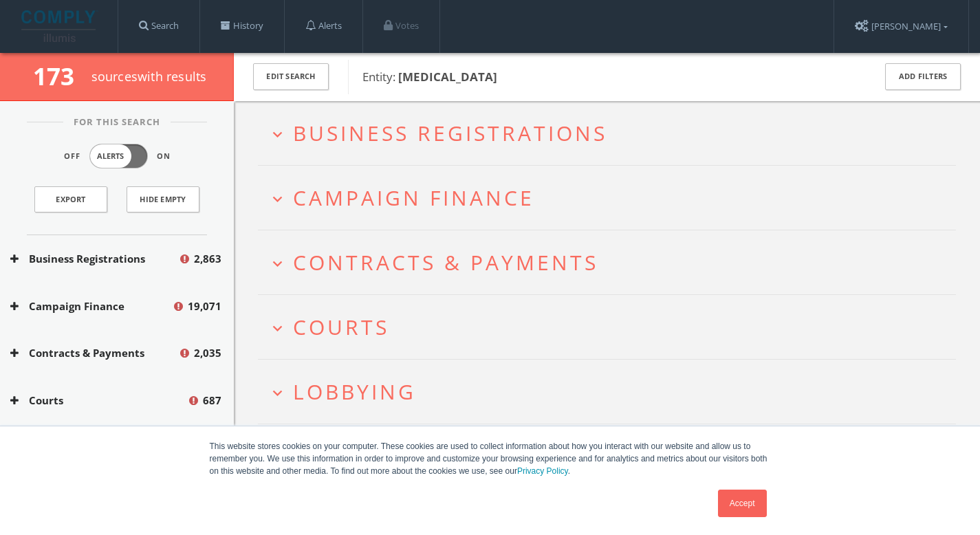 The width and height of the screenshot is (980, 535). I want to click on span: 2,035, so click(207, 353).